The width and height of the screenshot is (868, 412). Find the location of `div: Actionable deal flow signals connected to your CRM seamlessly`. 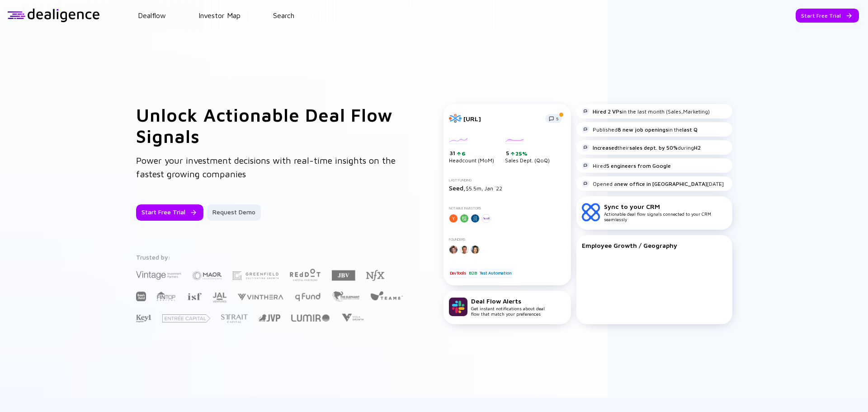

div: Actionable deal flow signals connected to your CRM seamlessly is located at coordinates (666, 212).